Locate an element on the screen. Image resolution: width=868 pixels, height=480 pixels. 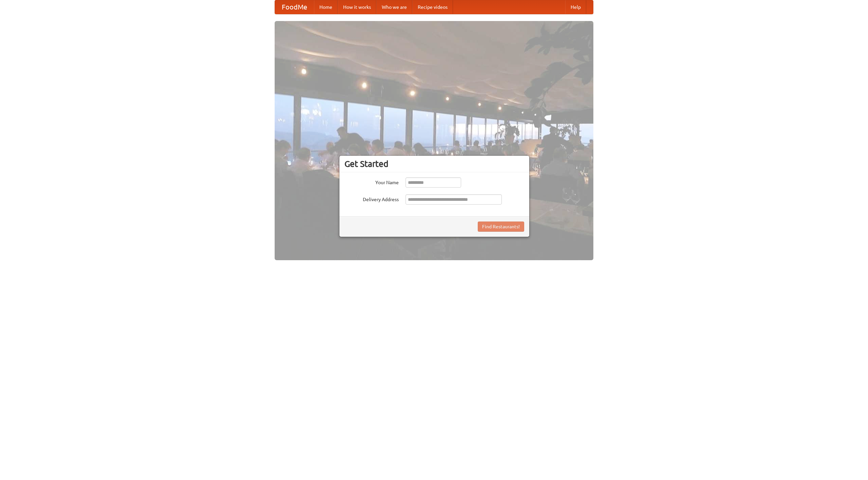
a: Who we are is located at coordinates (394, 7).